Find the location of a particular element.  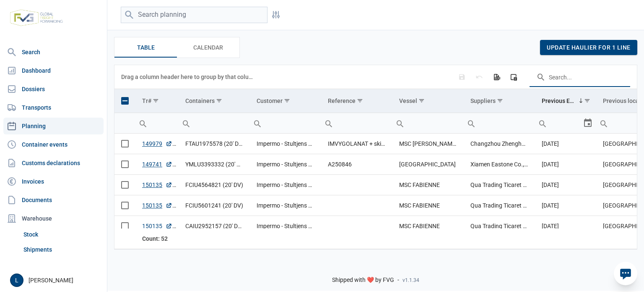

img: FVG - Global freight forwarding is located at coordinates (36, 17).